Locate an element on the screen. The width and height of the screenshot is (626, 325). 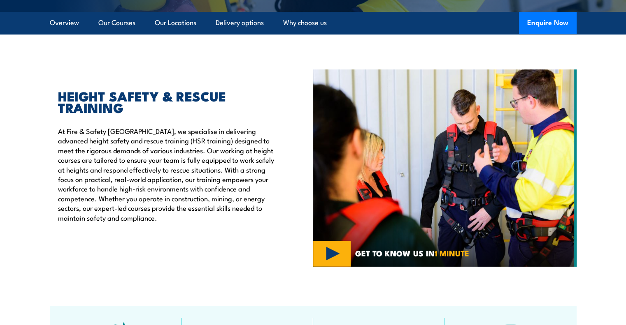
a: Our Locations is located at coordinates (175, 23).